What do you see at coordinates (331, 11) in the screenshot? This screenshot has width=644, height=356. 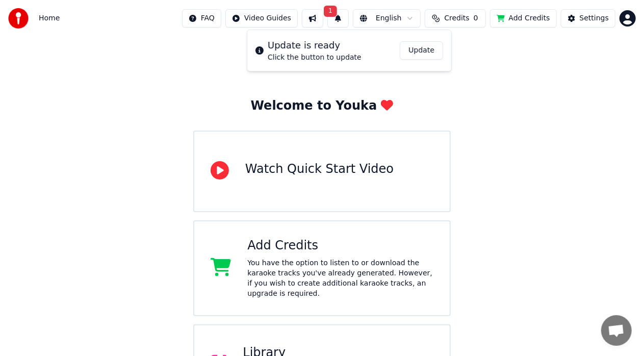 I see `span: 1` at bounding box center [331, 11].